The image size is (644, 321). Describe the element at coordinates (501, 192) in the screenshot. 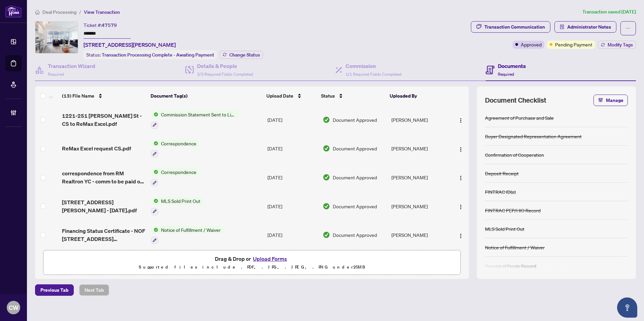

I see `div: FINTRAC ID(s)` at that location.